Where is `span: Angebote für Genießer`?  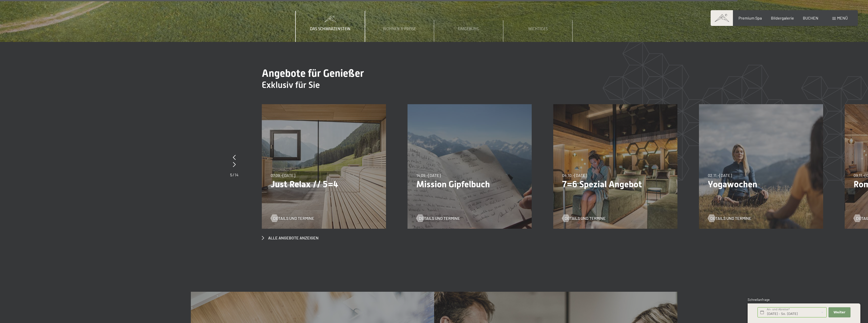 span: Angebote für Genießer is located at coordinates (312, 73).